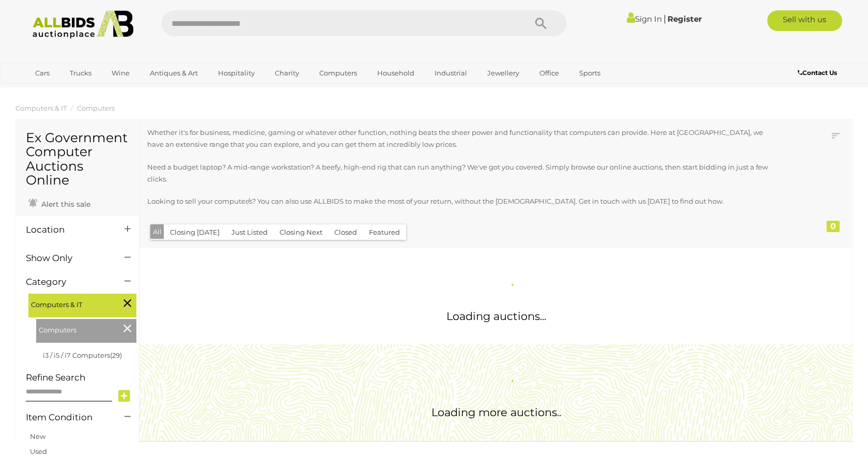  Describe the element at coordinates (81, 377) in the screenshot. I see `h4: Refine Search` at that location.